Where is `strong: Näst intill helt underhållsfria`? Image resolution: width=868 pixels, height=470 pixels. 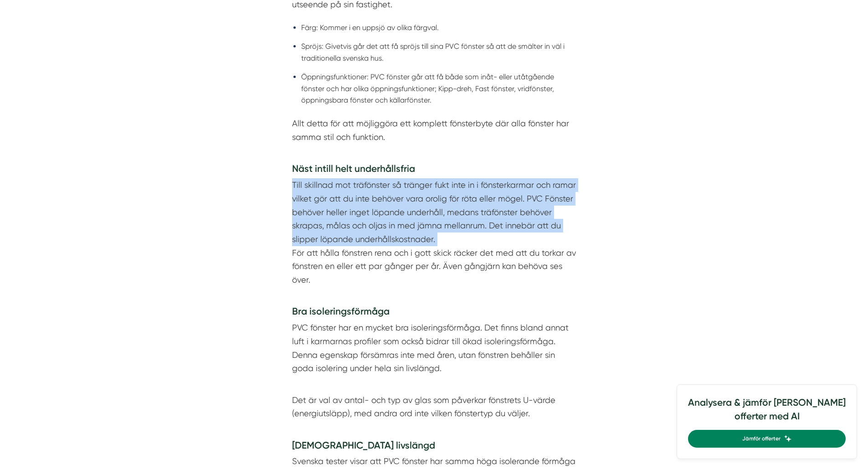
strong: Näst intill helt underhållsfria is located at coordinates (354, 169).